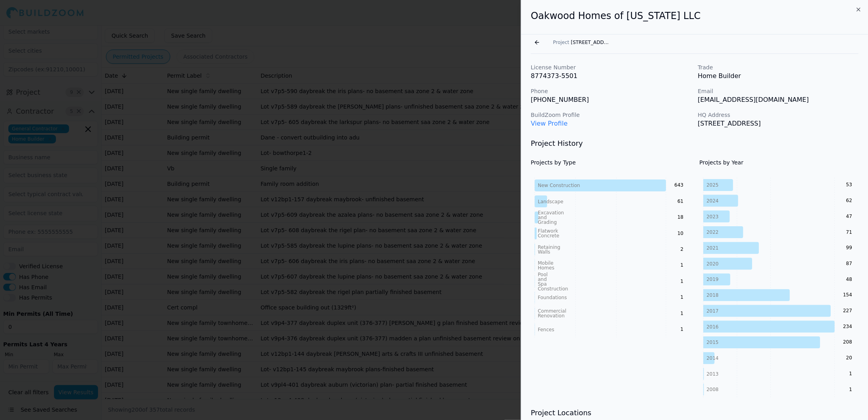 This screenshot has height=420, width=868. I want to click on tspan: 2025, so click(712, 185).